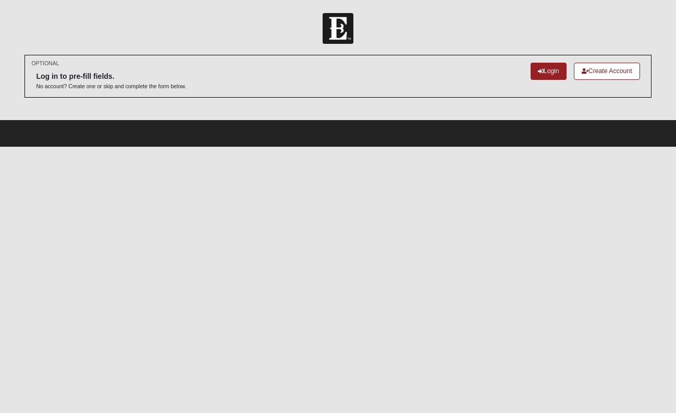  Describe the element at coordinates (549, 71) in the screenshot. I see `a: Login` at that location.